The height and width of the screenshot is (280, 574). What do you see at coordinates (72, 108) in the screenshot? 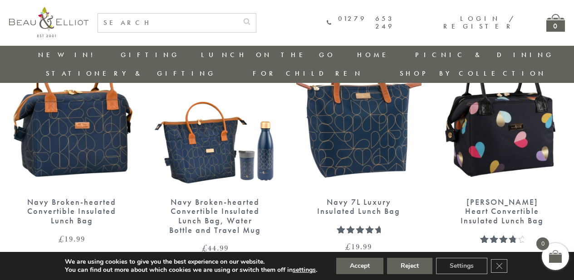
I see `img: Navy Broken-hearted Convertible Insulated Lunch Bag` at bounding box center [72, 108].